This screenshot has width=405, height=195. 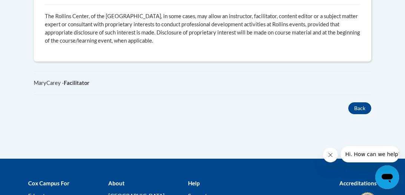 I want to click on div: MaryCarey -, so click(x=202, y=83).